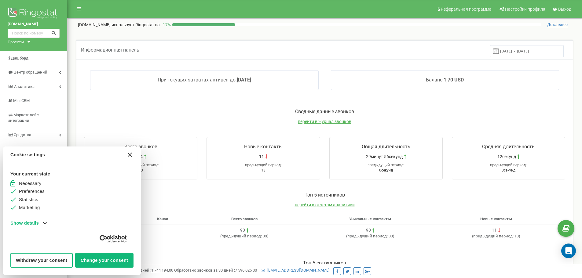  What do you see at coordinates (197, 80) in the screenshot?
I see `span: При текущих затратах активен до:` at bounding box center [197, 80].